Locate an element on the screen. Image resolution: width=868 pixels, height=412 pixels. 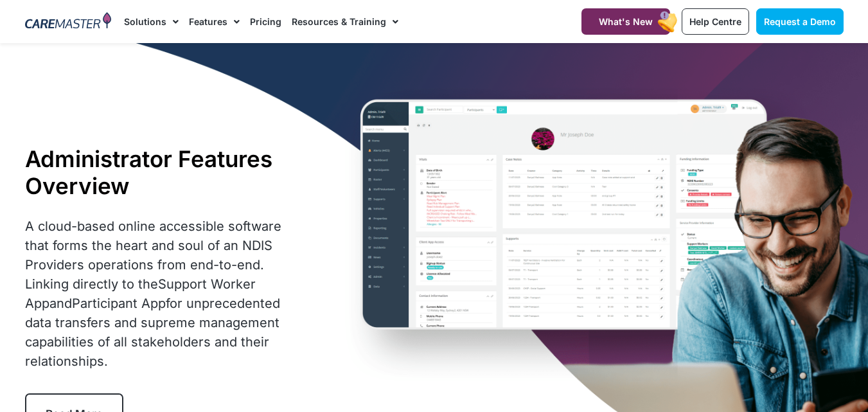
a: Help Centre is located at coordinates (715, 21).